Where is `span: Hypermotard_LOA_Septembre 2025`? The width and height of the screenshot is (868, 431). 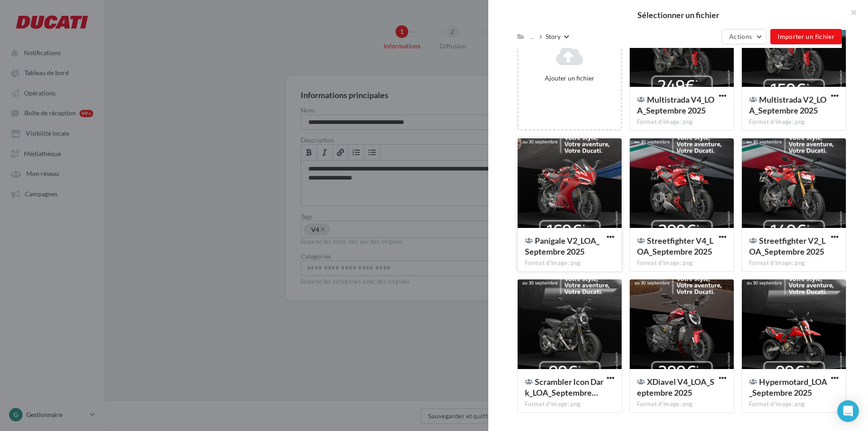 span: Hypermotard_LOA_Septembre 2025 is located at coordinates (788, 387).